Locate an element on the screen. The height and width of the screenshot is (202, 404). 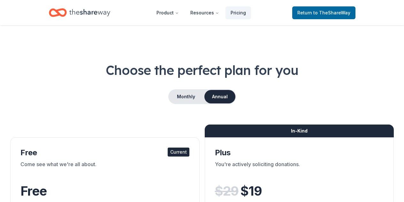
span: to TheShareWay is located at coordinates (332, 12).